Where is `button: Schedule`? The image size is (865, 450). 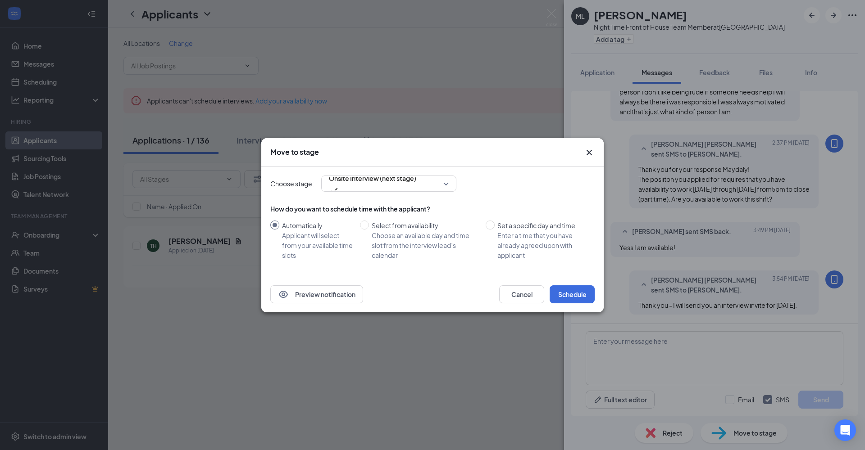
button: Schedule is located at coordinates (572, 295).